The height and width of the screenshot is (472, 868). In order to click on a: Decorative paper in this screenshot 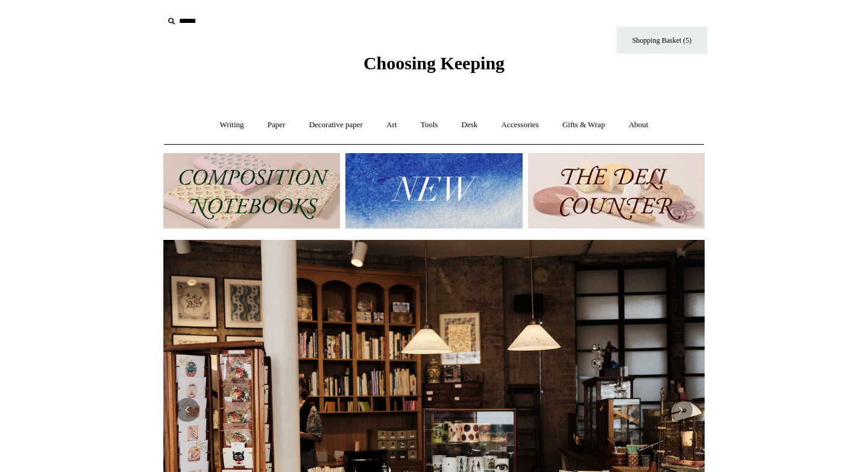, I will do `click(336, 125)`.